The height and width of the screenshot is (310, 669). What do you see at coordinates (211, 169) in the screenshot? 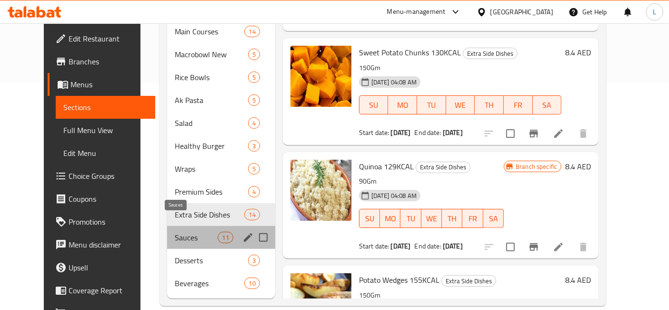
I see `div: Wraps` at bounding box center [211, 169].